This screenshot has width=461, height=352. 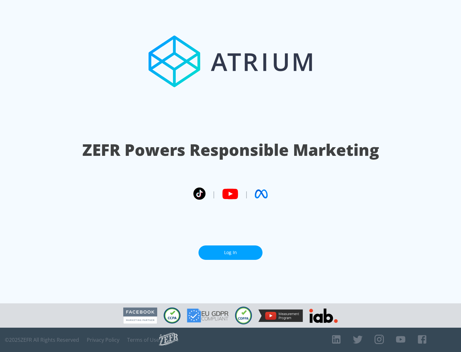 I want to click on img: YouTube Measurement Program, so click(x=280, y=315).